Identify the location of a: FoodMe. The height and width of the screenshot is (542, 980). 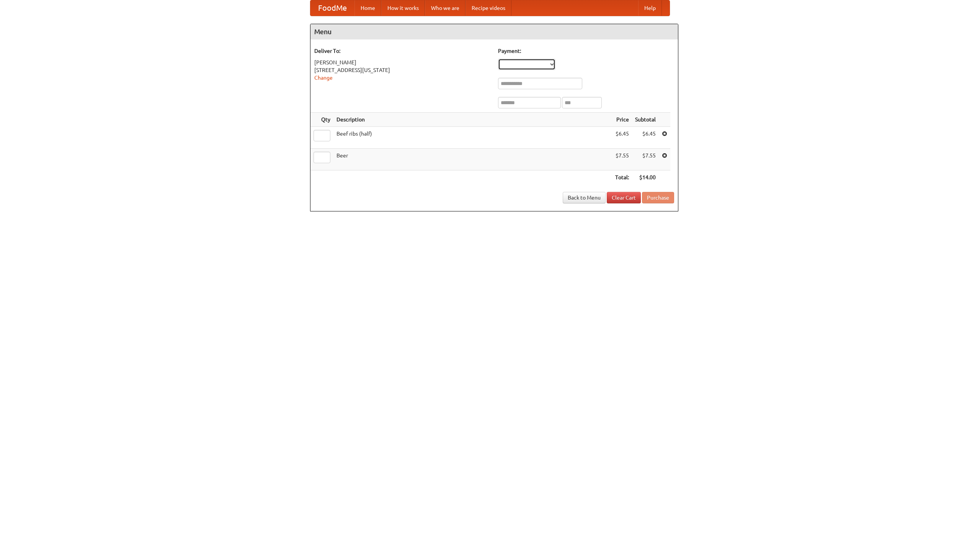
(332, 8).